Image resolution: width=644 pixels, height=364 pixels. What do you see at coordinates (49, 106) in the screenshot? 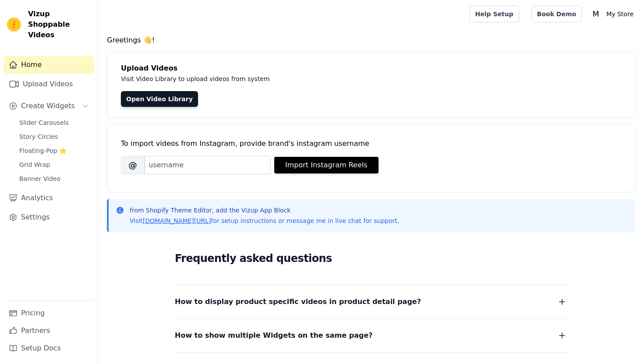
I see `button: Create Widgets` at bounding box center [49, 106].